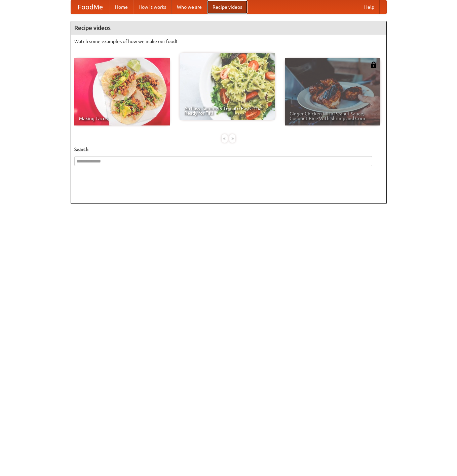  Describe the element at coordinates (122, 92) in the screenshot. I see `a: Making Tacos` at that location.